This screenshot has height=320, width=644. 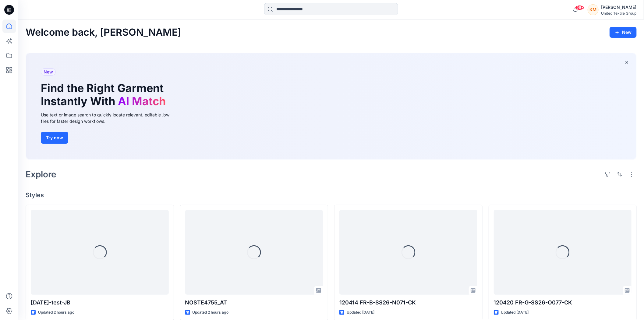 What do you see at coordinates (41, 174) in the screenshot?
I see `h2: Explore` at bounding box center [41, 174].